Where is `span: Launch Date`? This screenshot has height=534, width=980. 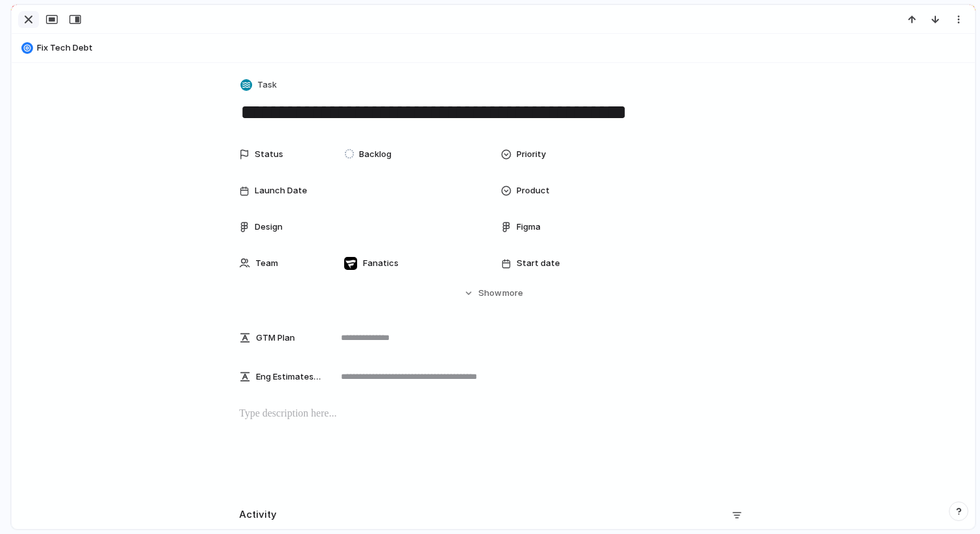
span: Launch Date is located at coordinates (281, 191).